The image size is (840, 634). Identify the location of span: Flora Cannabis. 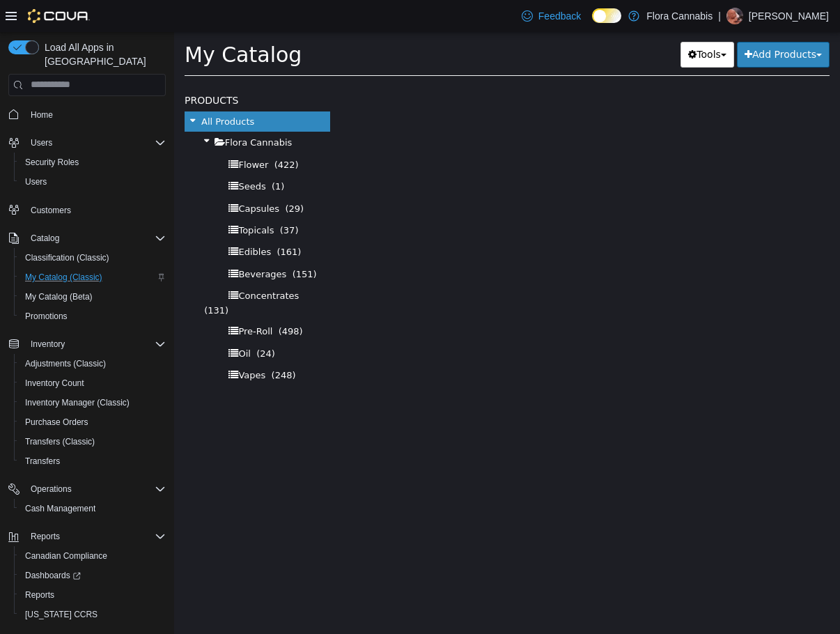
(85, 110).